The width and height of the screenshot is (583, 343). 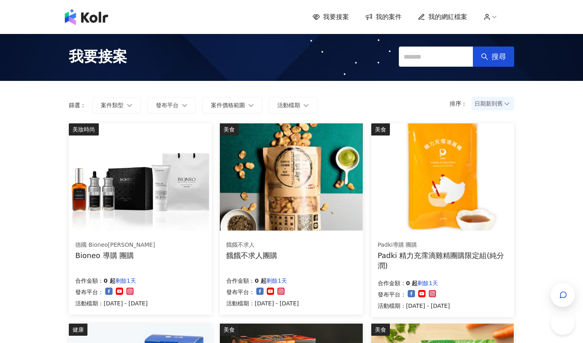 What do you see at coordinates (443, 17) in the screenshot?
I see `a: 我的網紅檔案` at bounding box center [443, 17].